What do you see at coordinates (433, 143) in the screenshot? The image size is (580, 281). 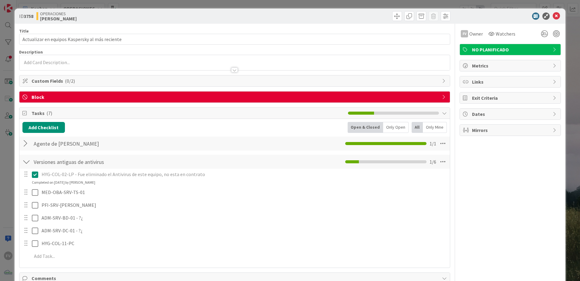 I see `span: 1 / 1` at bounding box center [433, 143].